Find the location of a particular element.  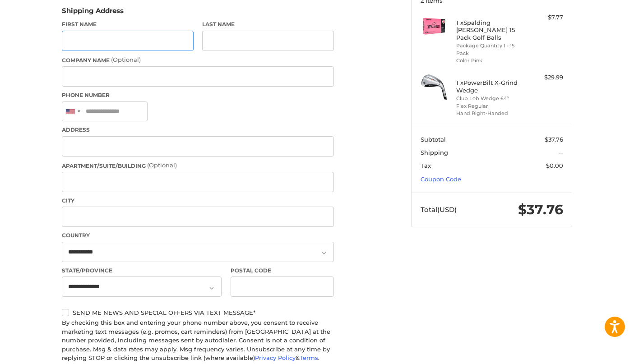

span: $0.00 is located at coordinates (555, 166).